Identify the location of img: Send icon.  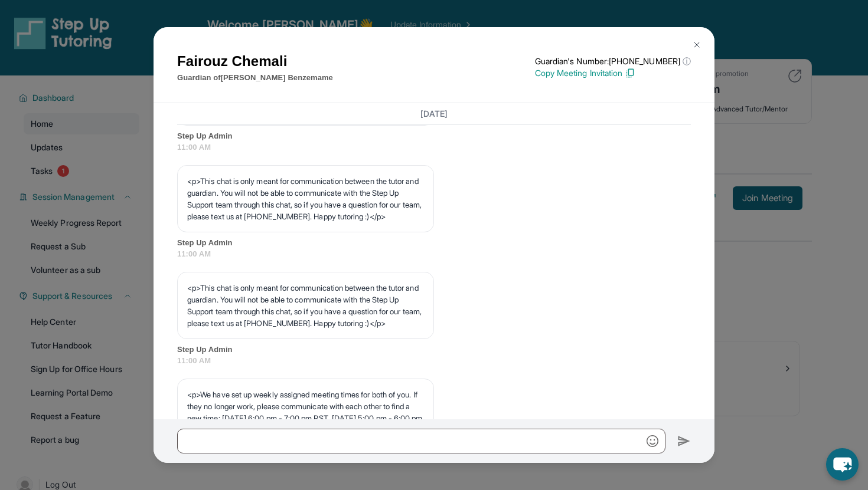
(684, 442).